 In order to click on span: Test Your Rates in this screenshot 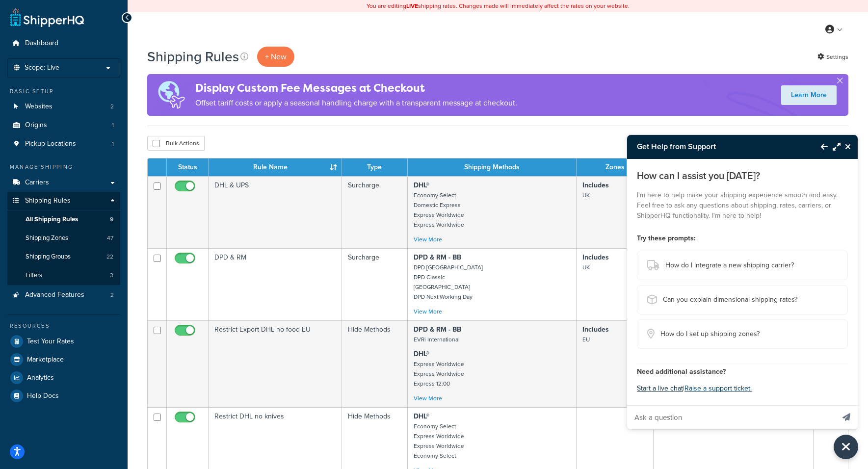, I will do `click(51, 341)`.